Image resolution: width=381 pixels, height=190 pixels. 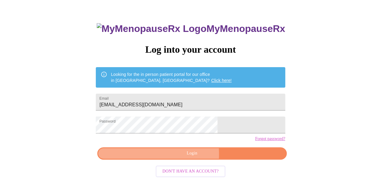 What do you see at coordinates (192, 153) in the screenshot?
I see `button: Login` at bounding box center [192, 153].